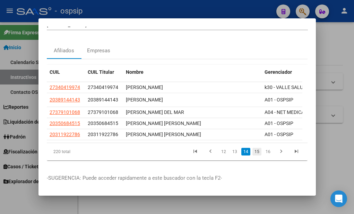 The image size is (354, 214). I want to click on span: A04 - NET MEDICAL, so click(286, 112).